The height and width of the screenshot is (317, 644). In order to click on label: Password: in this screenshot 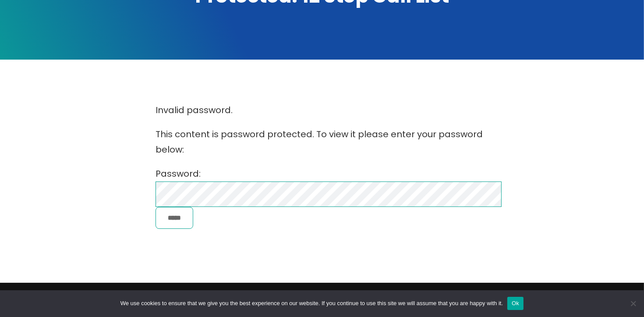, I will do `click(329, 184)`.